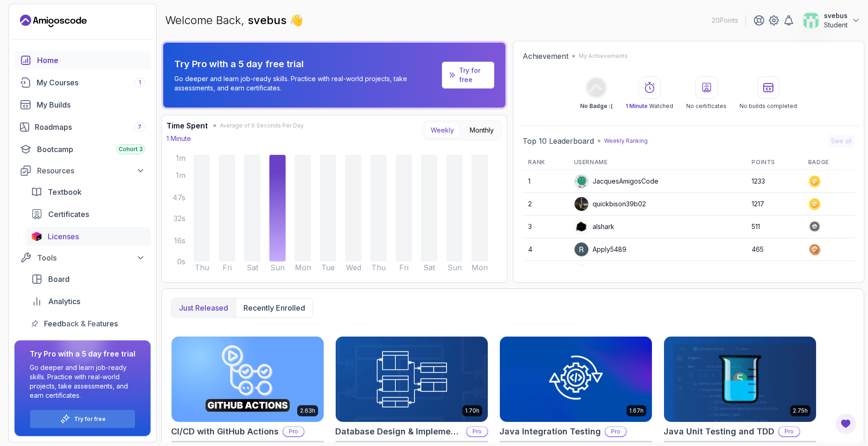 The width and height of the screenshot is (868, 446). What do you see at coordinates (774, 227) in the screenshot?
I see `td: 511` at bounding box center [774, 227].